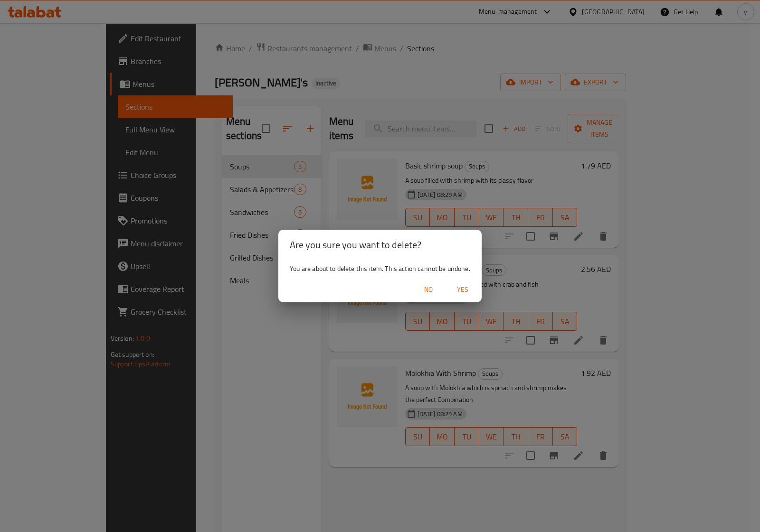 This screenshot has width=760, height=532. Describe the element at coordinates (380, 269) in the screenshot. I see `div: You are about to delete this item. This action cannot be undone.` at that location.